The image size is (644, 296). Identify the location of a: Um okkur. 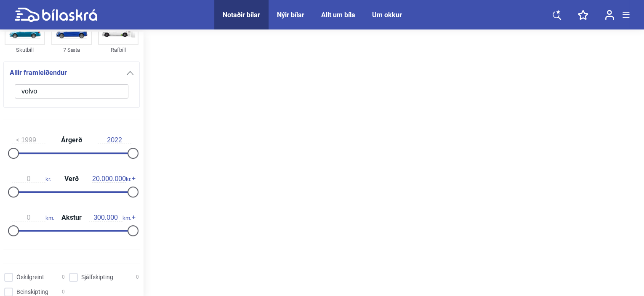
(387, 15).